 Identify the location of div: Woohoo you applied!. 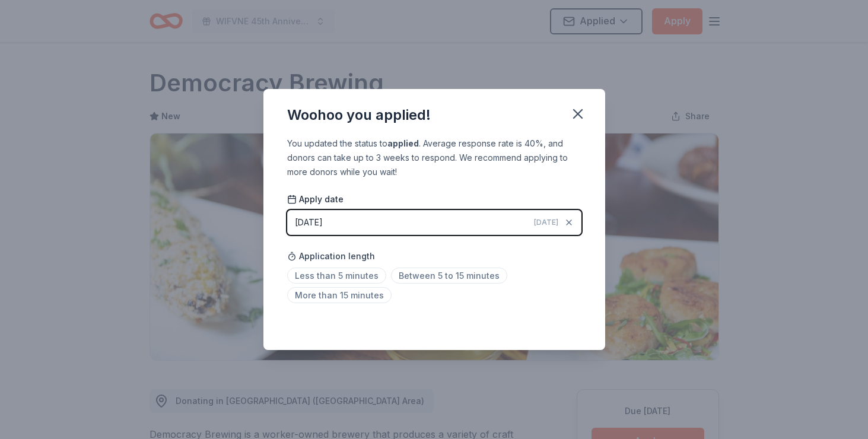
(359, 115).